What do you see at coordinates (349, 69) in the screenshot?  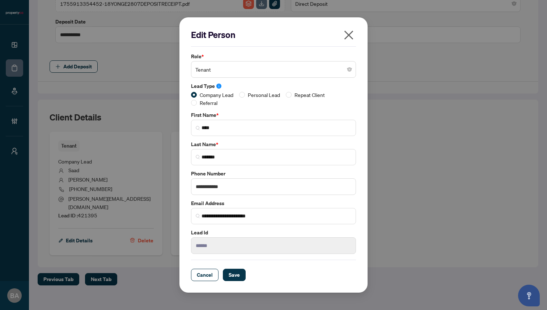 I see `span: close-circle` at bounding box center [349, 69].